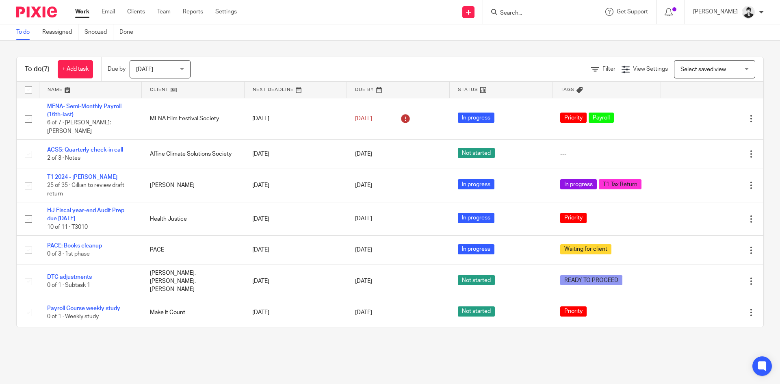 Image resolution: width=780 pixels, height=384 pixels. Describe the element at coordinates (73, 316) in the screenshot. I see `span: 0 of 1 · Weekly study` at that location.